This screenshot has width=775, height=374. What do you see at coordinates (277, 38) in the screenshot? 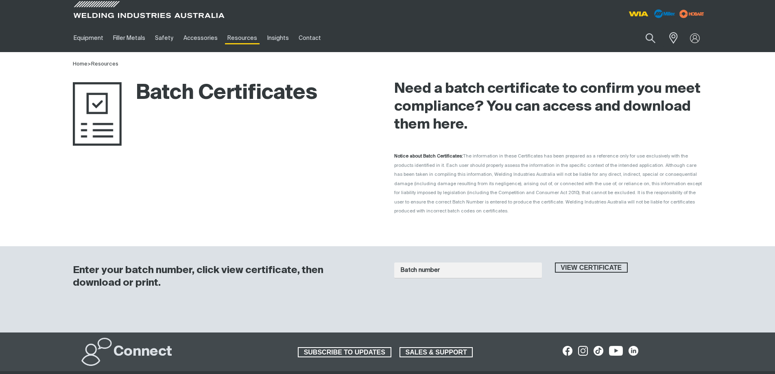
I see `a: Insights` at bounding box center [277, 38].